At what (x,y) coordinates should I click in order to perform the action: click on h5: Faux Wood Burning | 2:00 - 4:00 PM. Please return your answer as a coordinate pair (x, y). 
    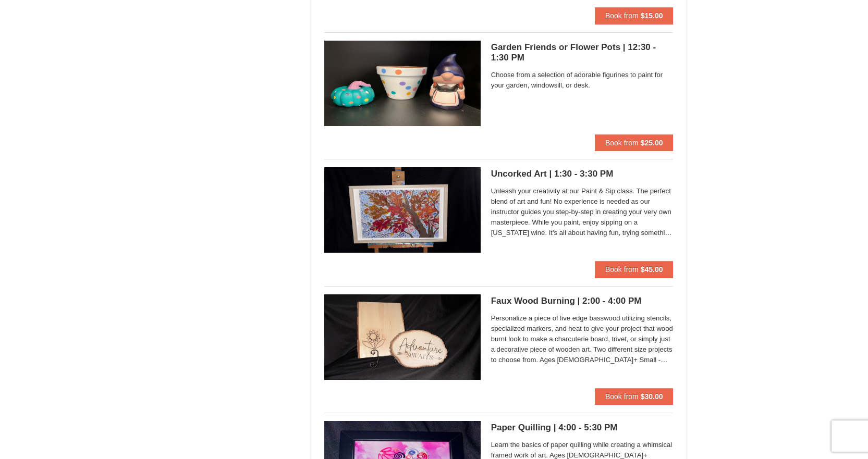
    Looking at the image, I should click on (582, 301).